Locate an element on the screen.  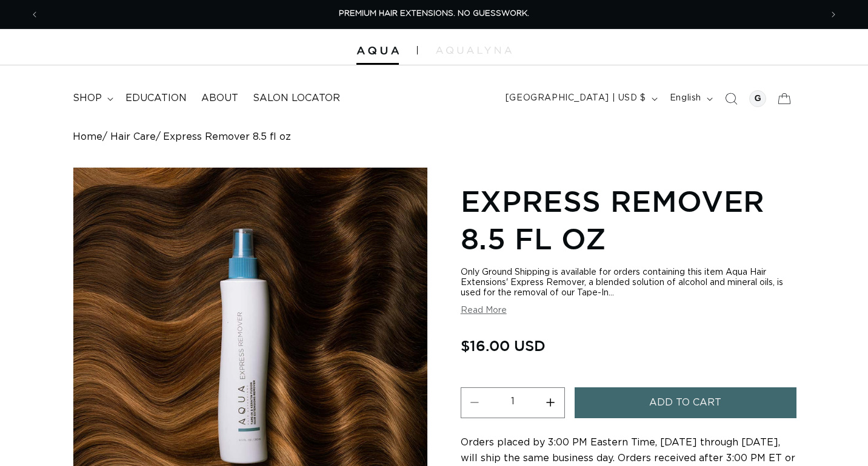
a: Education is located at coordinates (155, 98).